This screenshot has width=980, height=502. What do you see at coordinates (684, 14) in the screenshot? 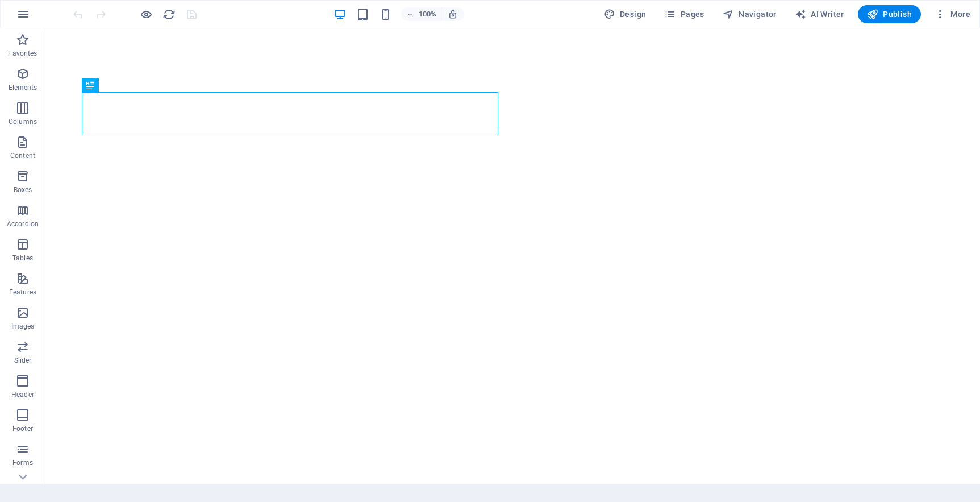
I see `button: Pages` at bounding box center [684, 14].